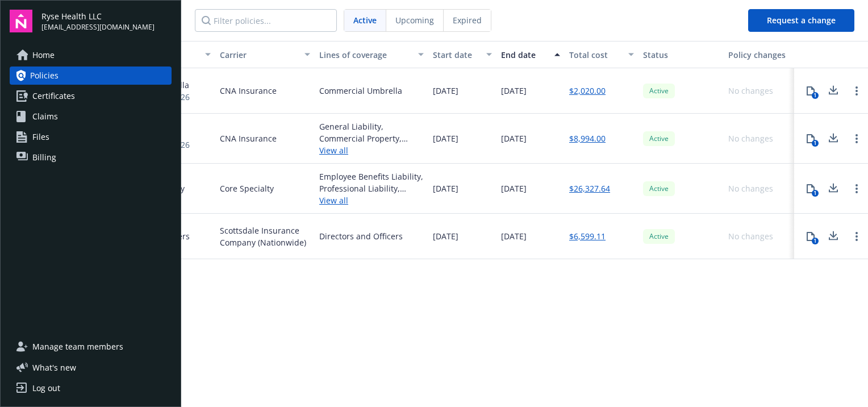 Image resolution: width=868 pixels, height=407 pixels. What do you see at coordinates (366, 54) in the screenshot?
I see `div: Lines of coverage` at bounding box center [366, 54].